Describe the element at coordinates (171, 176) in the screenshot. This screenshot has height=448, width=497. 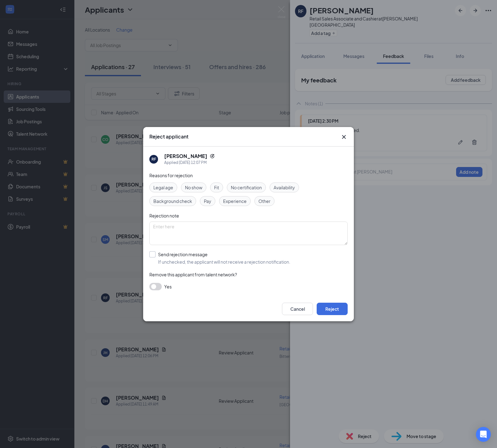
I see `span: Reasons for rejection` at that location.